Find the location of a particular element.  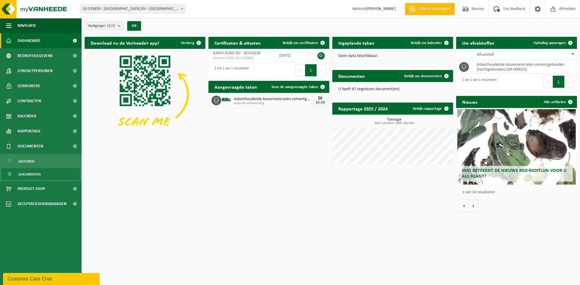

h2: Uw afvalstoffen is located at coordinates (478, 43).